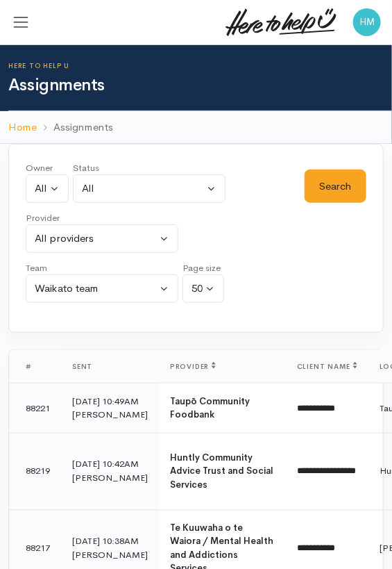 The image size is (392, 569). I want to click on a: Home, so click(22, 127).